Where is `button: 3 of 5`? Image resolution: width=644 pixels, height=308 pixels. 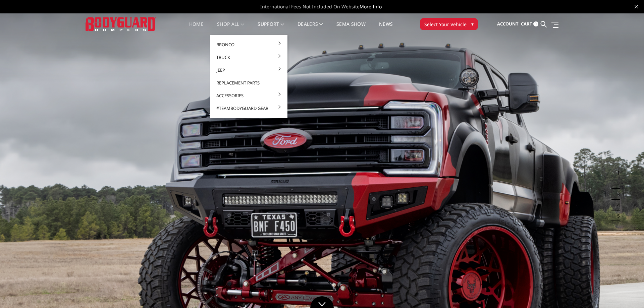
button: 3 of 5 is located at coordinates (616, 194).